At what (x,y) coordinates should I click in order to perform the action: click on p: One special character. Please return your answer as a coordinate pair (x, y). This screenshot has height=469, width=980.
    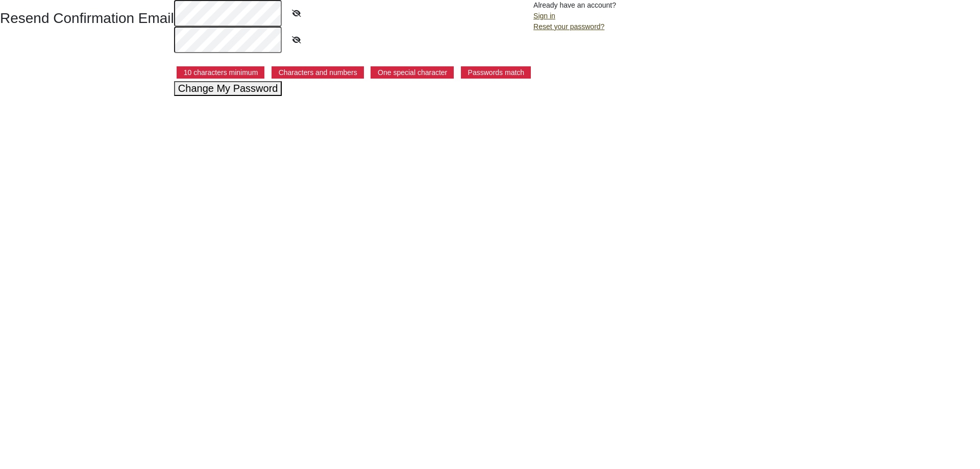
    Looking at the image, I should click on (412, 73).